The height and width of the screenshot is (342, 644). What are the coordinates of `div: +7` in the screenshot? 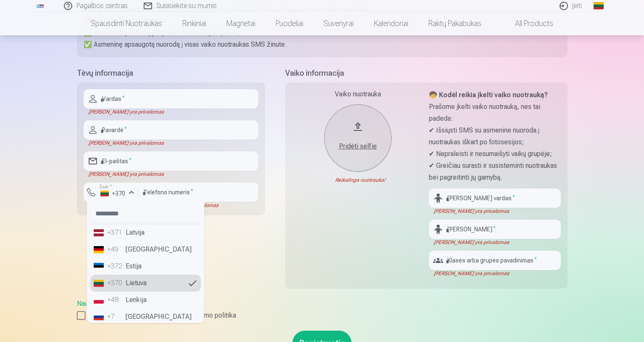 It's located at (116, 316).